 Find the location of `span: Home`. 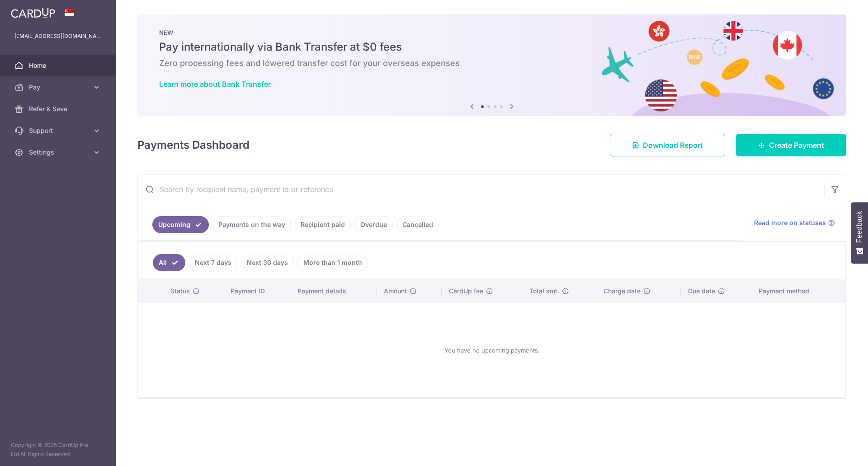

span: Home is located at coordinates (59, 65).